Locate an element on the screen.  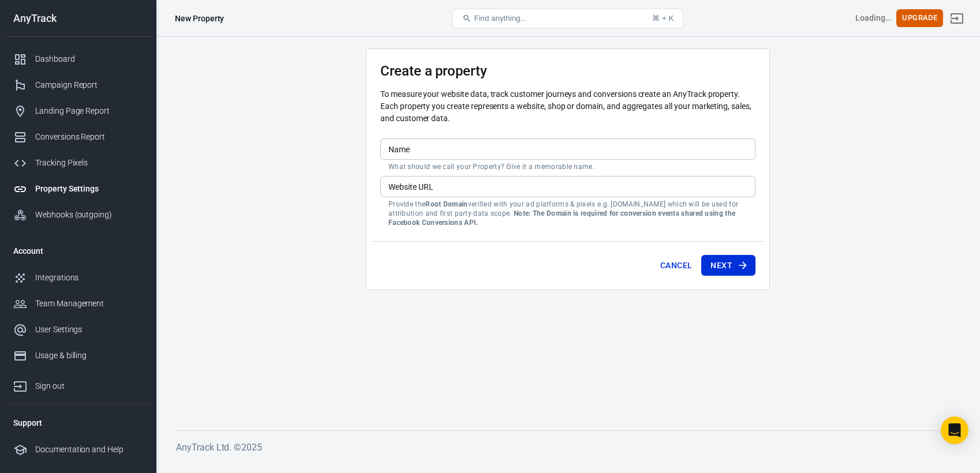
div: AnyTrack is located at coordinates (78, 19).